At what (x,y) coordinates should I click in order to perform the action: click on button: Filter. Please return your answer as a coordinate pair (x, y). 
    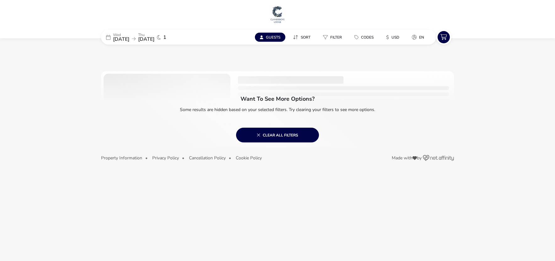
    Looking at the image, I should click on (332, 37).